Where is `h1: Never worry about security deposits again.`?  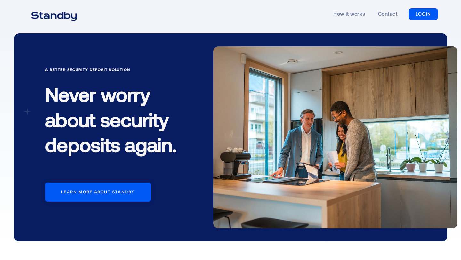 h1: Never worry about security deposits again. is located at coordinates (124, 122).